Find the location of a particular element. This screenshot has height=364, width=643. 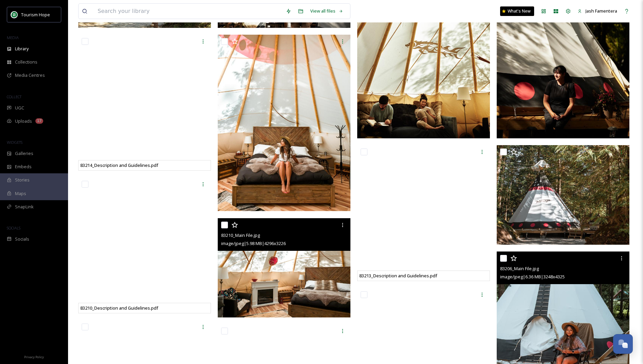

span: 83210_Main File.jpg is located at coordinates (240, 236).